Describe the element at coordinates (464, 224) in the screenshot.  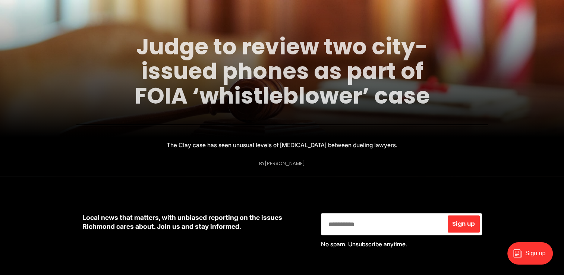
I see `span: Sign up` at that location.